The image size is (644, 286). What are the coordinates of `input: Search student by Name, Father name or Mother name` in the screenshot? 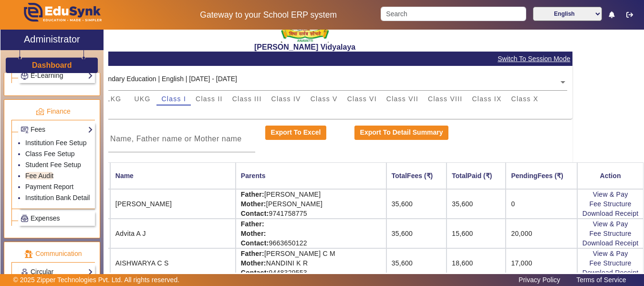 It's located at (149, 139).